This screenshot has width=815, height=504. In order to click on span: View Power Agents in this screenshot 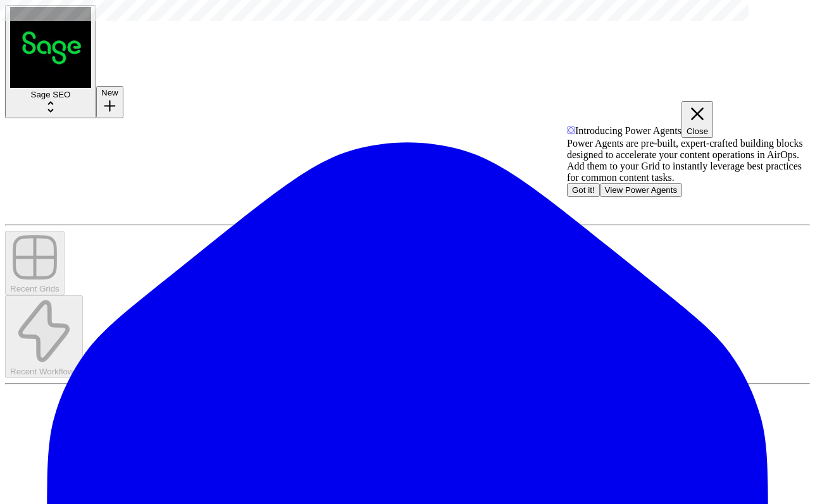, I will do `click(641, 190)`.